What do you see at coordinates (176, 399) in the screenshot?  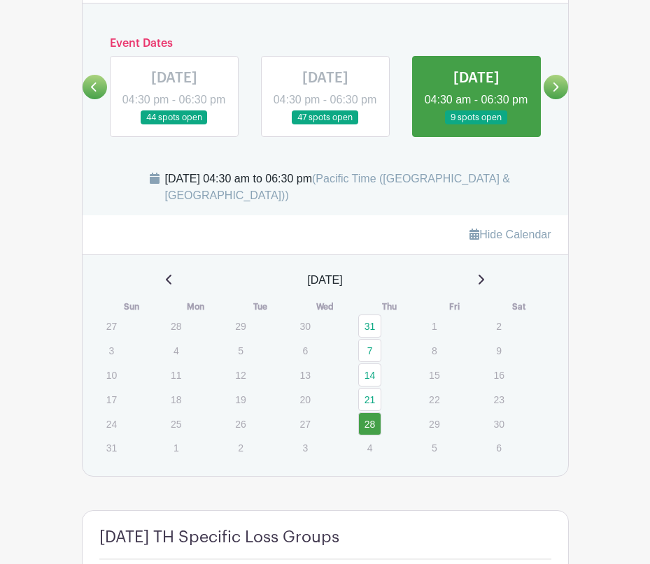 I see `p: 18` at bounding box center [176, 399].